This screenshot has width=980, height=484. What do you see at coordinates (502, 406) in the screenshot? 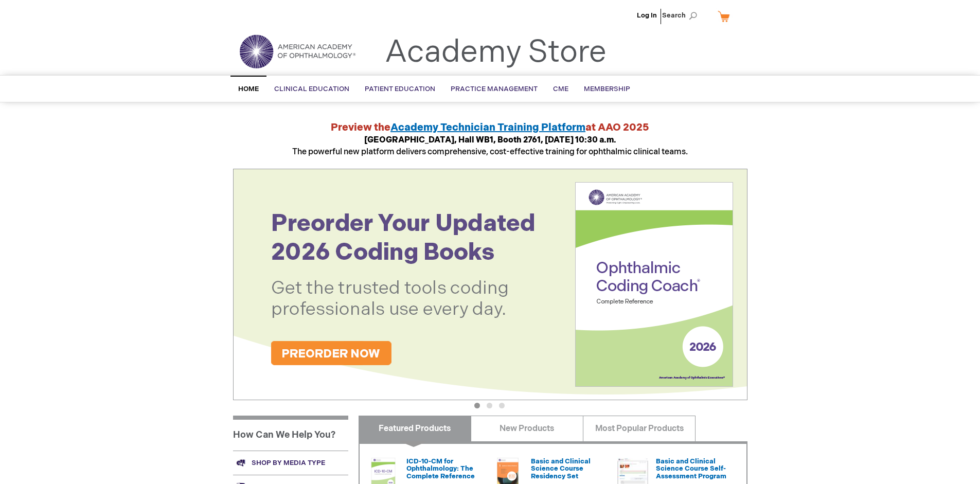
I see `button: 3 of 3` at bounding box center [502, 406].